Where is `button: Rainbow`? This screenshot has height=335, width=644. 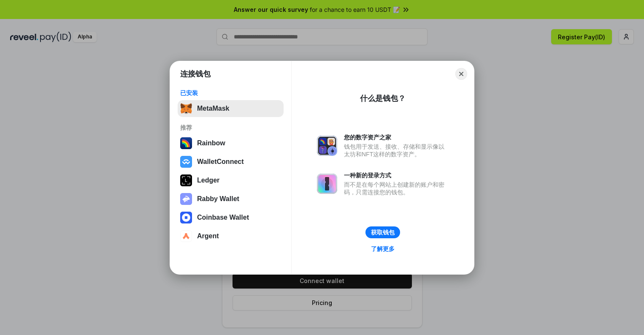 button: Rainbow is located at coordinates (230, 143).